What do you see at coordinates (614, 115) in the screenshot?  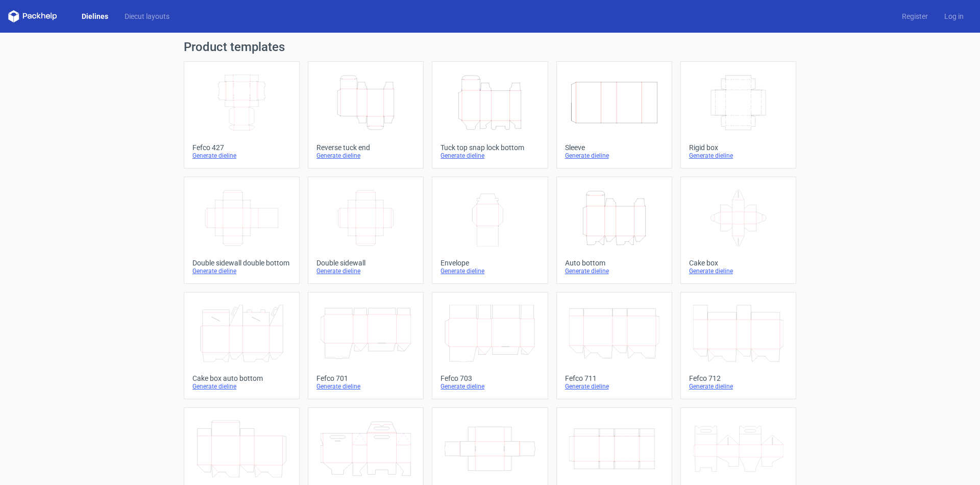 I see `a: SleeveGenerate dieline` at bounding box center [614, 115].